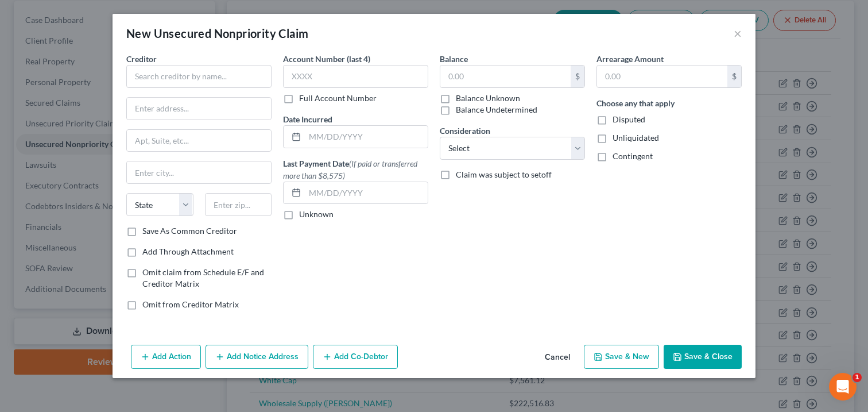 This screenshot has width=868, height=412. Describe the element at coordinates (636, 103) in the screenshot. I see `label: Choose any that apply` at that location.